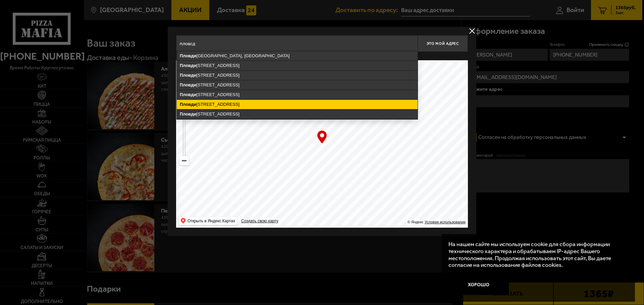 This screenshot has height=305, width=644. What do you see at coordinates (536, 254) in the screenshot?
I see `p: На нашем сайте мы используем cookie для сбора информации технического характера и обрабатываем IP...` at bounding box center [536, 254].